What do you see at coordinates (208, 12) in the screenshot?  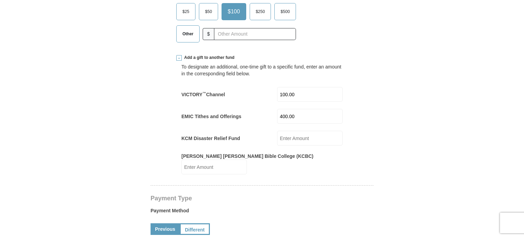 I see `span: $50` at bounding box center [208, 12].